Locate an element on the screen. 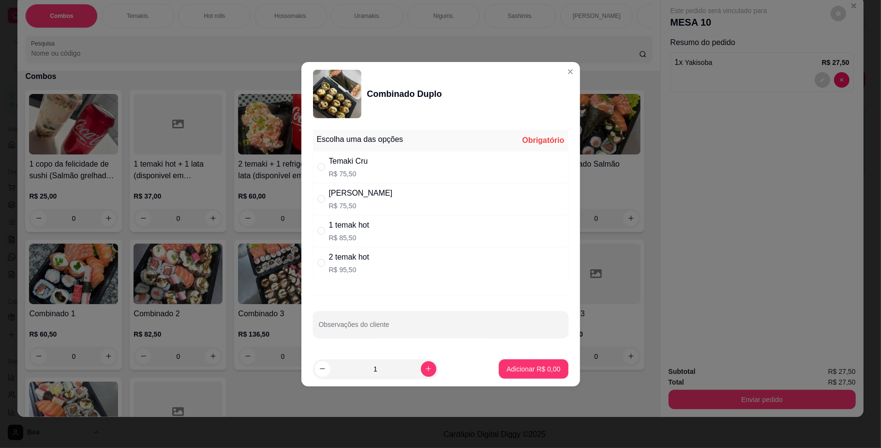 The image size is (881, 448). div: Combinado Duplo is located at coordinates (405, 94).